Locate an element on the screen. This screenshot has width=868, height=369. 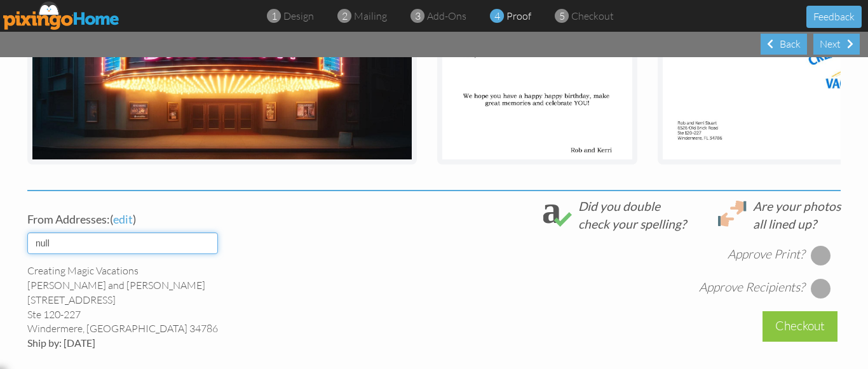
img: pixingo logo is located at coordinates (61, 15).